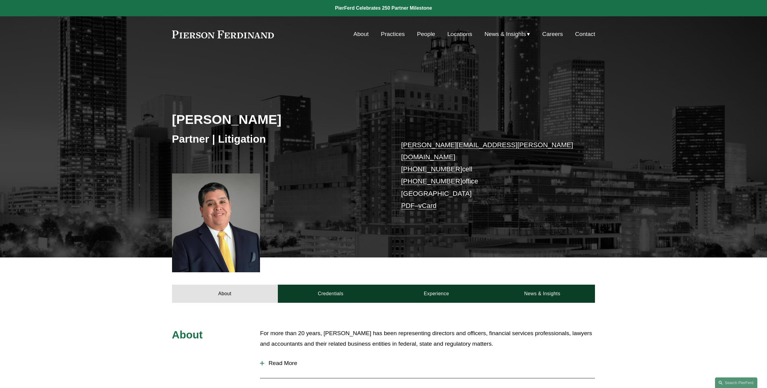  Describe the element at coordinates (736, 383) in the screenshot. I see `a: Search this site` at that location.